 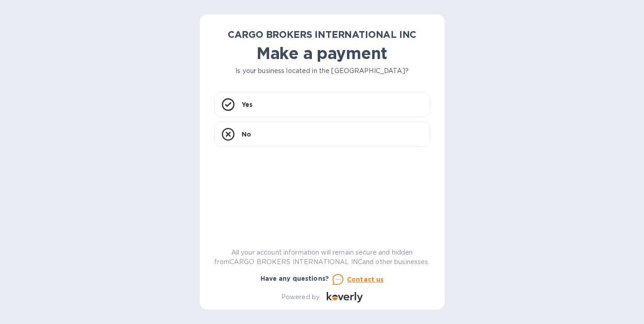 I want to click on p: Powered by, so click(x=300, y=297).